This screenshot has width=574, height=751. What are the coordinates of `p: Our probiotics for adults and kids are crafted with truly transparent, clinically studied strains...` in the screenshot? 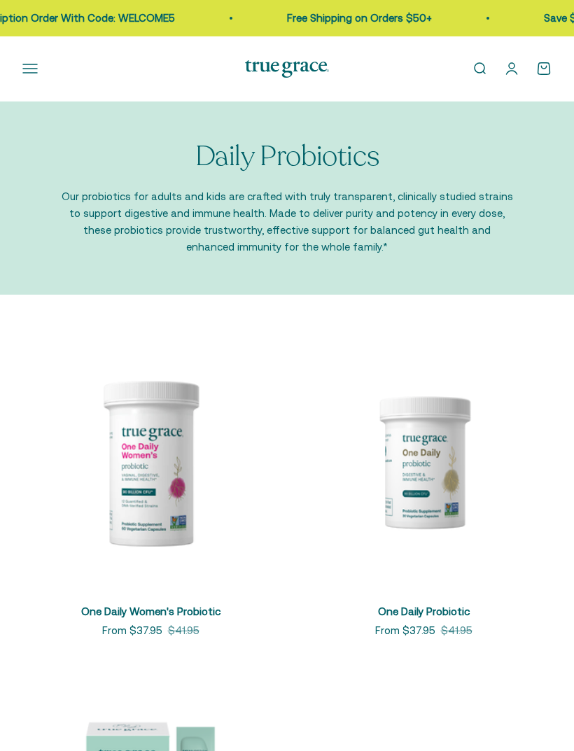 It's located at (287, 222).